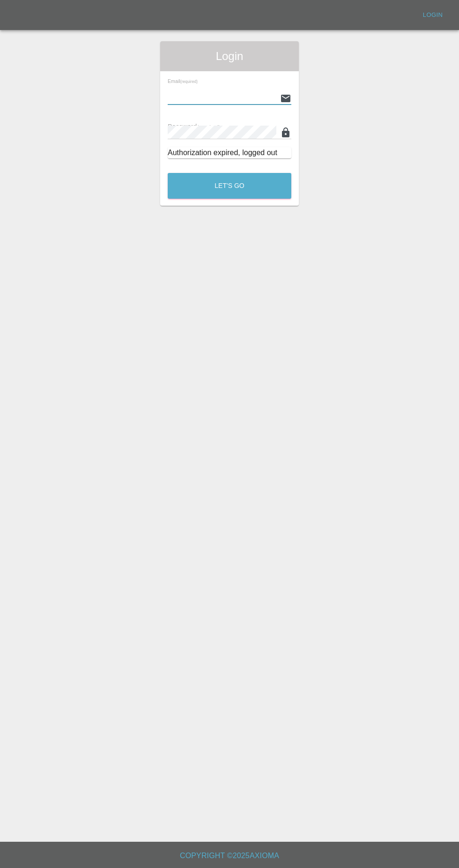  What do you see at coordinates (230, 153) in the screenshot?
I see `div: Authorization expired, logged out` at bounding box center [230, 153].